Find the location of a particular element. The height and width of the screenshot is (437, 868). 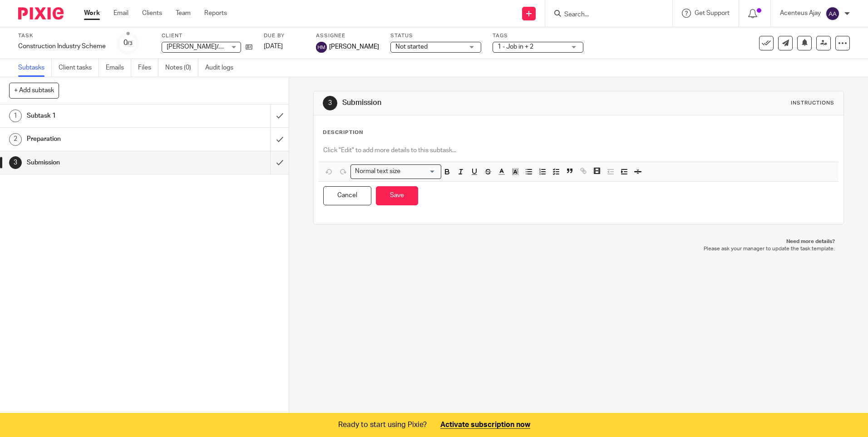

label: Status is located at coordinates (436, 36).